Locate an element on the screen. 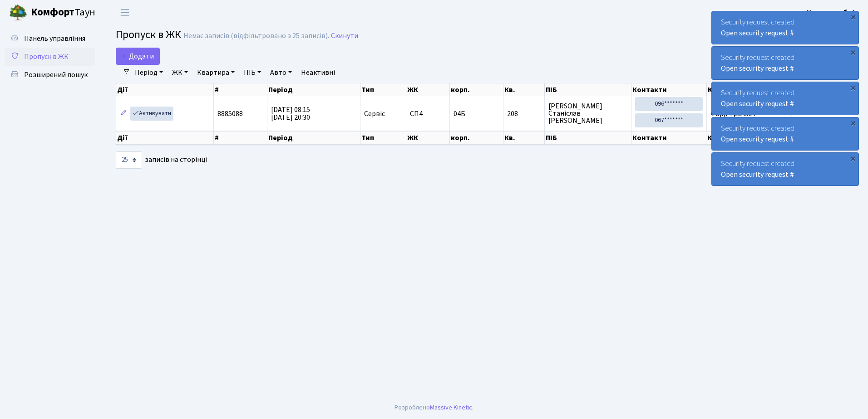 Image resolution: width=868 pixels, height=419 pixels. span: Панель управління is located at coordinates (55, 39).